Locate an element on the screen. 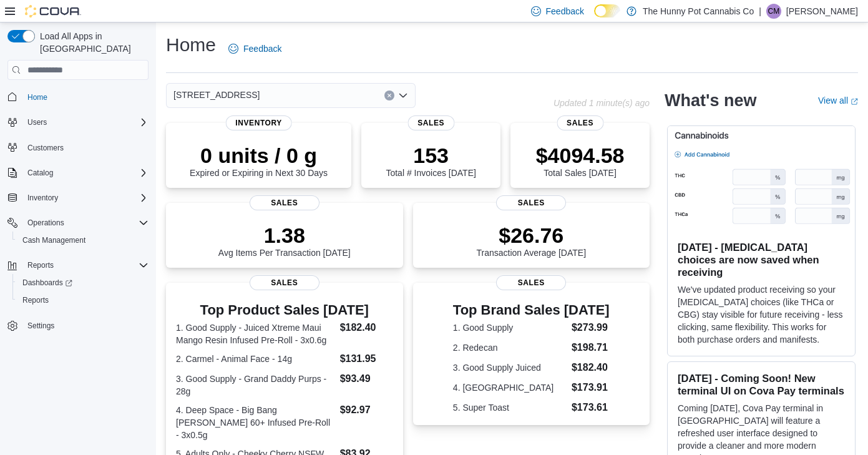 The width and height of the screenshot is (868, 455). dd: $273.99 is located at coordinates (590, 328).